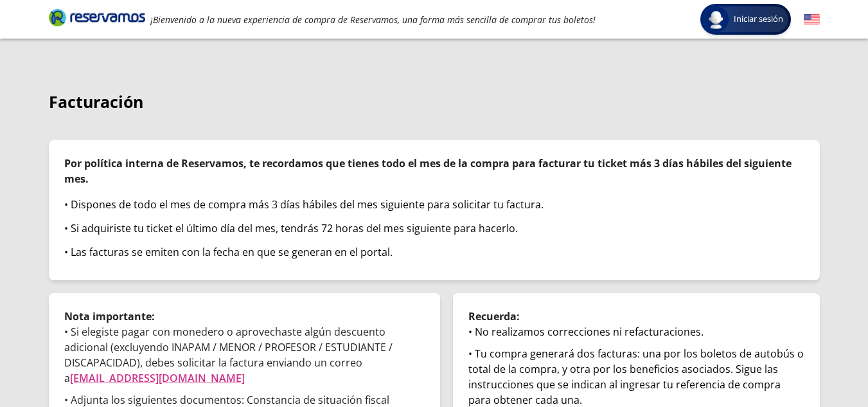  Describe the element at coordinates (758, 19) in the screenshot. I see `span: Iniciar sesión` at that location.